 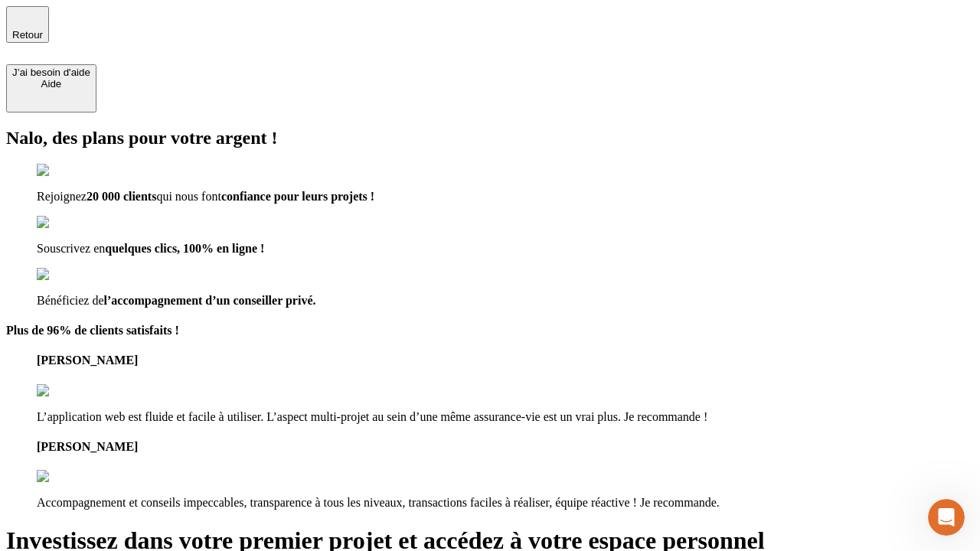 What do you see at coordinates (61, 196) in the screenshot?
I see `span: Rejoignez` at bounding box center [61, 196].